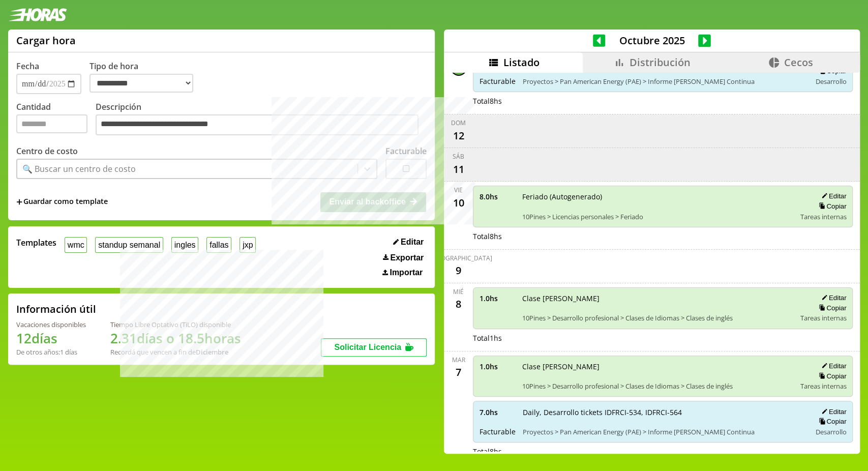 The height and width of the screenshot is (471, 868). What do you see at coordinates (51, 325) in the screenshot?
I see `div: Vacaciones disponibles` at bounding box center [51, 325].